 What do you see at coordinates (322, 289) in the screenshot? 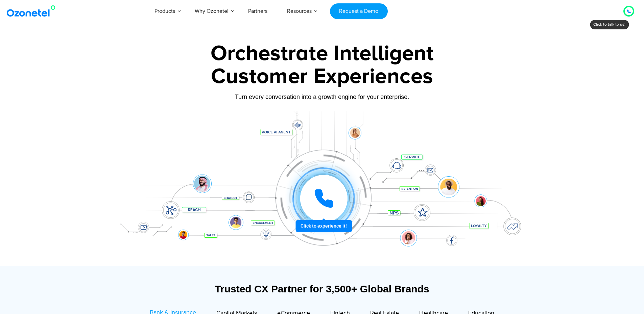
I see `div: Trusted CX Partner for 3,500+ Global Brands` at bounding box center [322, 289].